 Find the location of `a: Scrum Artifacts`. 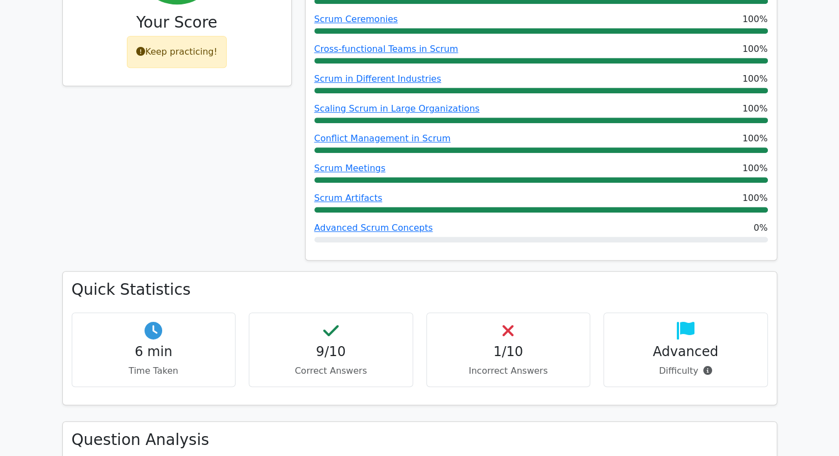

a: Scrum Artifacts is located at coordinates (348, 197).